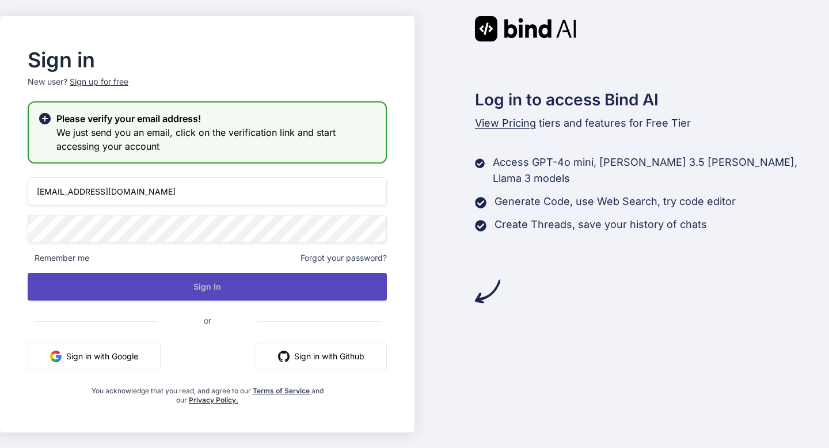 The width and height of the screenshot is (829, 448). I want to click on img: arrow, so click(487, 291).